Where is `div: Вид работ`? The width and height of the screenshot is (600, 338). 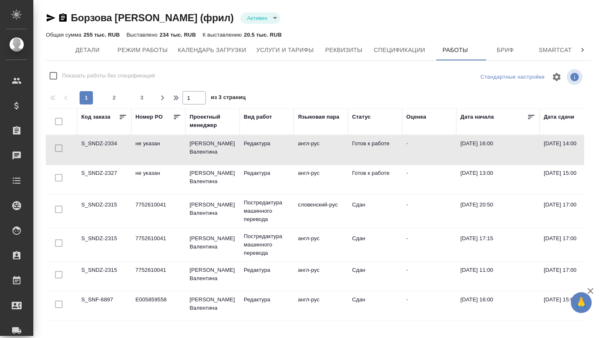 div: Вид работ is located at coordinates (258, 117).